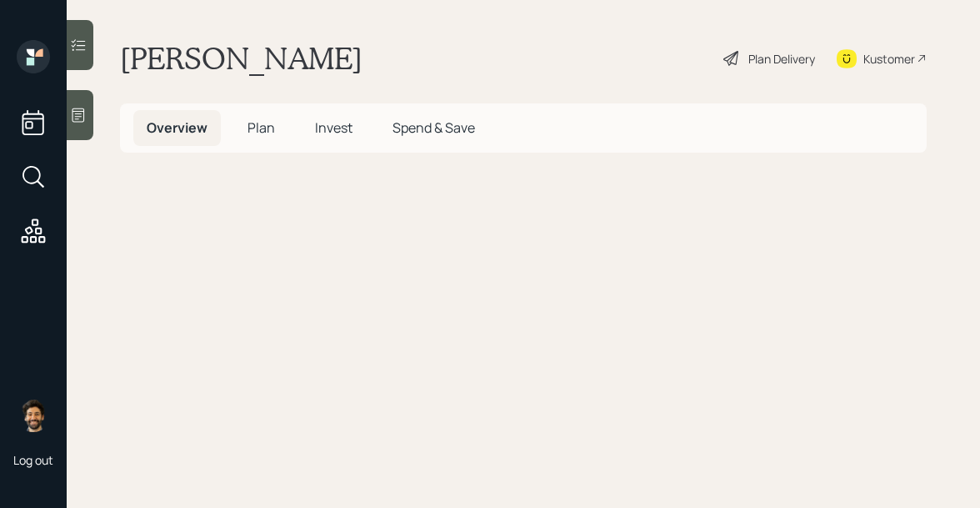  I want to click on img: eric-schwartz-headshot.png, so click(33, 416).